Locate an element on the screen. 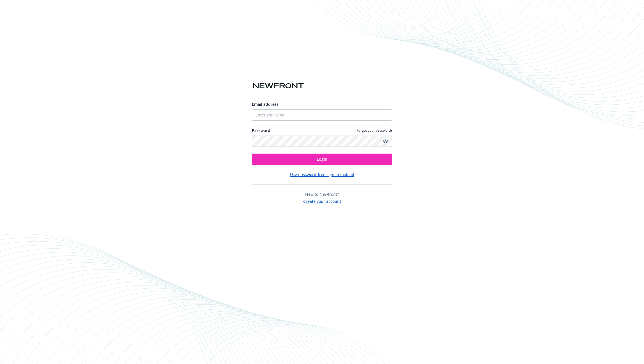 This screenshot has width=644, height=364. label: Password is located at coordinates (261, 130).